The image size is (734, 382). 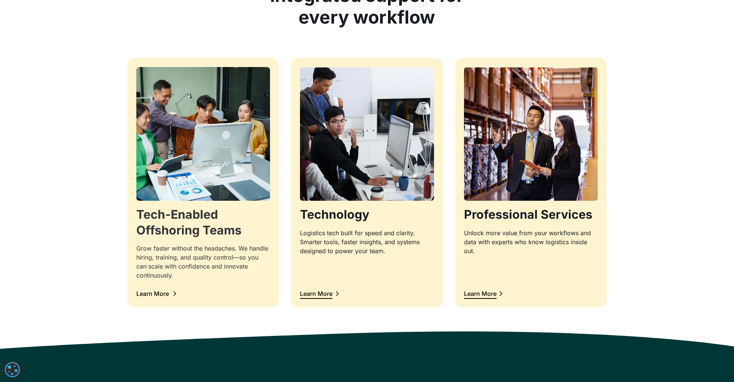 What do you see at coordinates (367, 215) in the screenshot?
I see `h3: Technology` at bounding box center [367, 215].